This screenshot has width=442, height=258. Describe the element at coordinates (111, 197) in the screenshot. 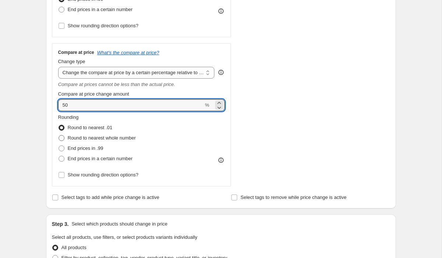

I see `span: Select tags to add while price change is active` at that location.